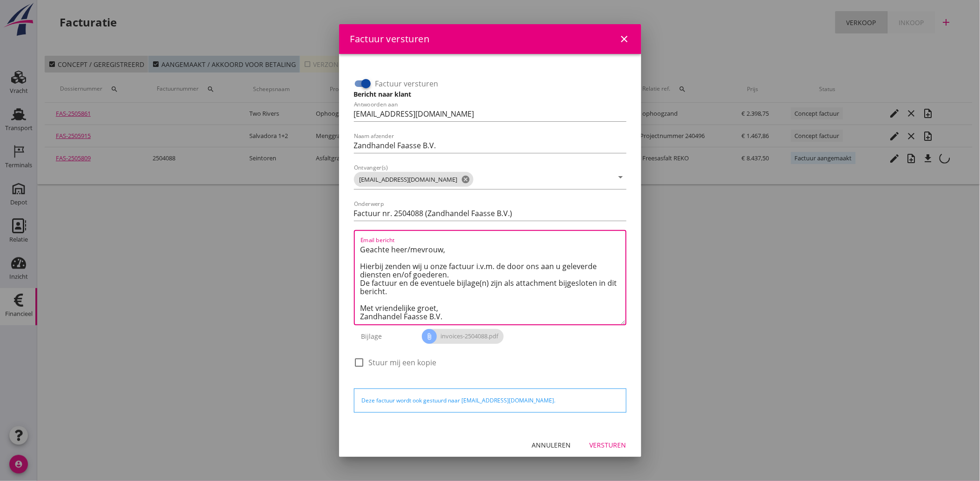  What do you see at coordinates (429, 337) in the screenshot?
I see `i: attach_file` at bounding box center [429, 337].